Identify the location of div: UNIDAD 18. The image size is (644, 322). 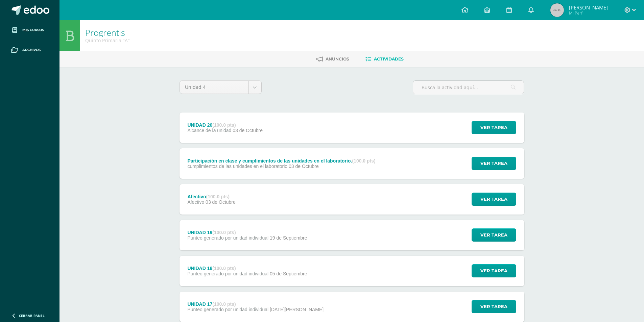
(247, 268).